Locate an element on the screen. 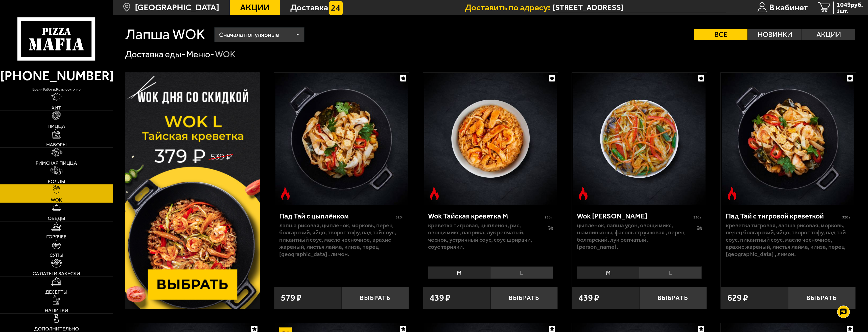  p: лапша рисовая, цыпленок, морковь, перец болгарский, яйцо, творог тофу, пад тай соус, пикантный со... is located at coordinates (342, 240).